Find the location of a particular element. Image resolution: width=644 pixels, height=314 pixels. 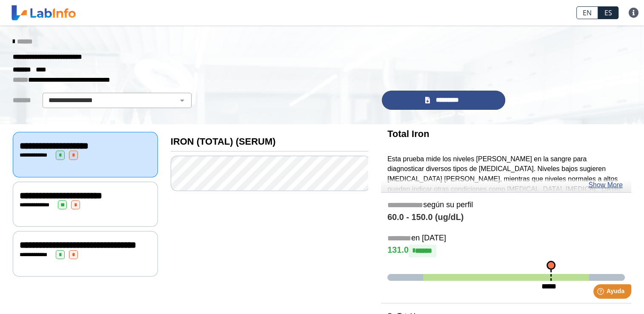

h4: 60.0 - 150.0 (ug/dL) is located at coordinates (506, 218).